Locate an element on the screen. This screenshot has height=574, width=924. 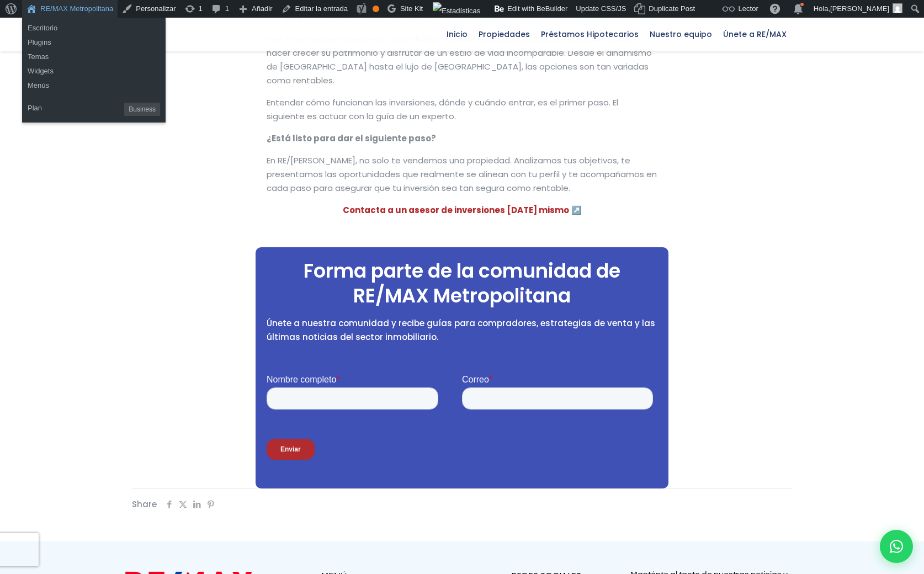
div: Aceptable is located at coordinates (375, 9).